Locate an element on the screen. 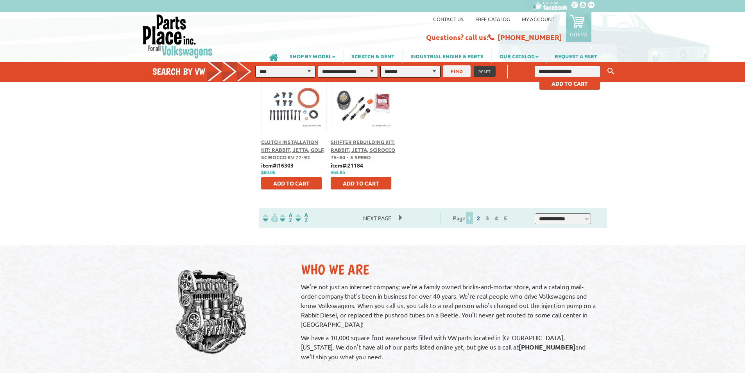  a: 2 is located at coordinates (479, 218).